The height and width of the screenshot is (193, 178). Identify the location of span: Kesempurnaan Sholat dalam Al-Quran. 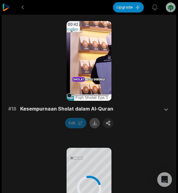
(66, 109).